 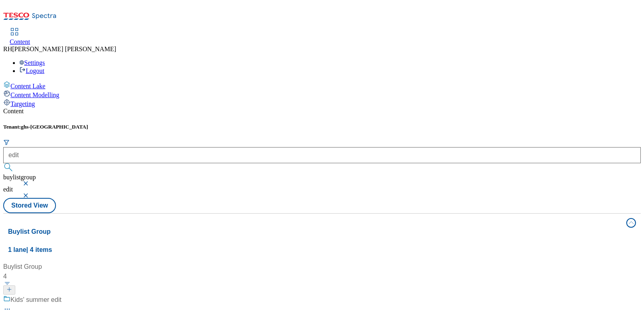 I want to click on span: RH, so click(x=7, y=49).